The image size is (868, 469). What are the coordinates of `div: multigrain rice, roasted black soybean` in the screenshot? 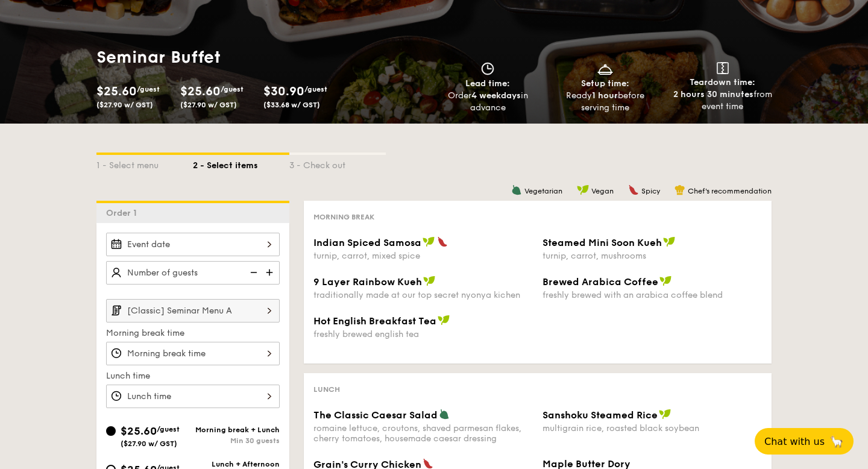 It's located at (652, 428).